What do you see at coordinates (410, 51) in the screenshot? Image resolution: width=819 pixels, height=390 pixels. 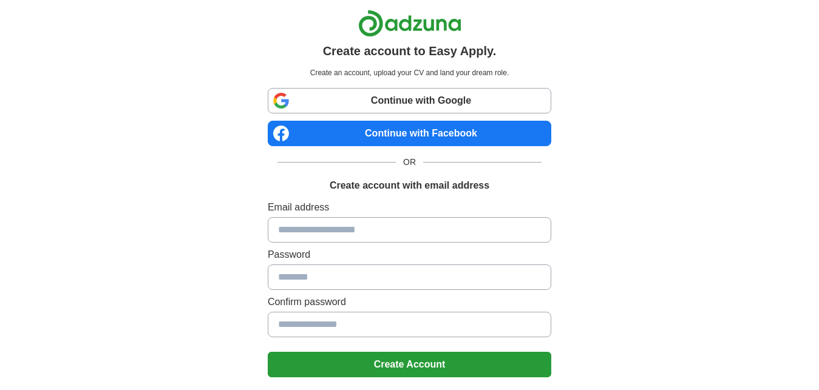 I see `h1: Create account to Easy Apply.` at bounding box center [410, 51].